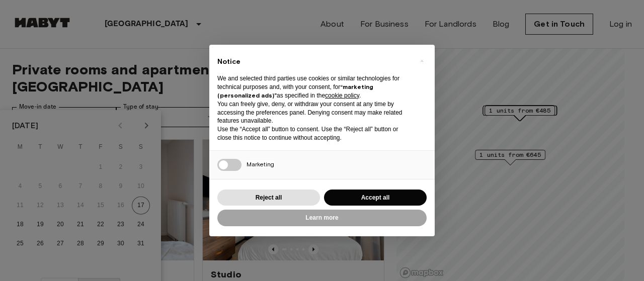 This screenshot has width=644, height=281. I want to click on strong: “marketing (personalized ads)”, so click(295, 91).